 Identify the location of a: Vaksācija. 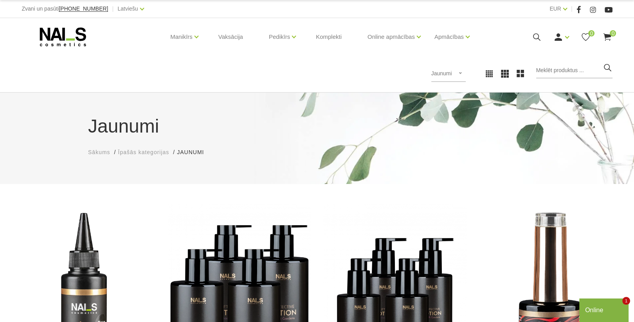
(231, 37).